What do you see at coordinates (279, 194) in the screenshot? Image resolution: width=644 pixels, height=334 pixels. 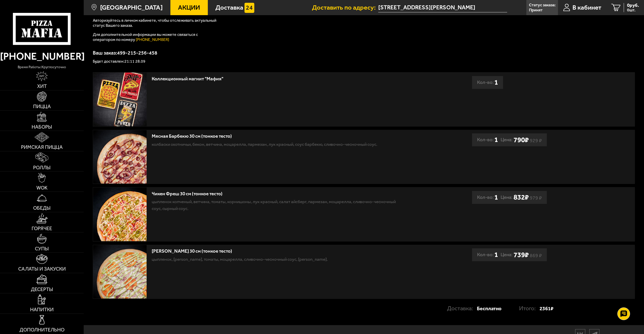 I see `div: Чикен Фреш 30 см (тонкое тесто)` at bounding box center [279, 194].